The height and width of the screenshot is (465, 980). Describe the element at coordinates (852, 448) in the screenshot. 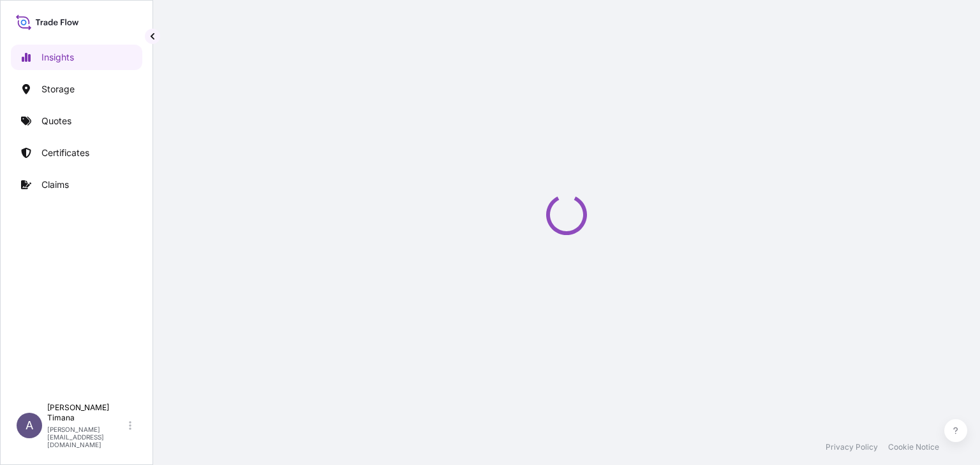

I see `a: Privacy Policy` at that location.